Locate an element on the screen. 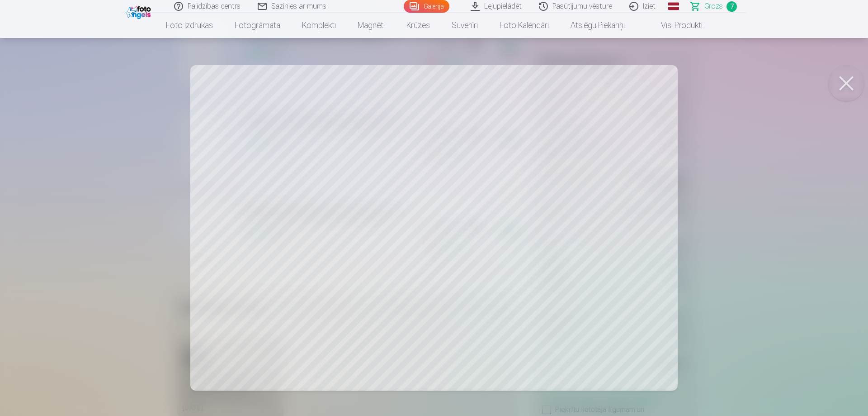 This screenshot has width=868, height=416. img: /fa1 is located at coordinates (139, 11).